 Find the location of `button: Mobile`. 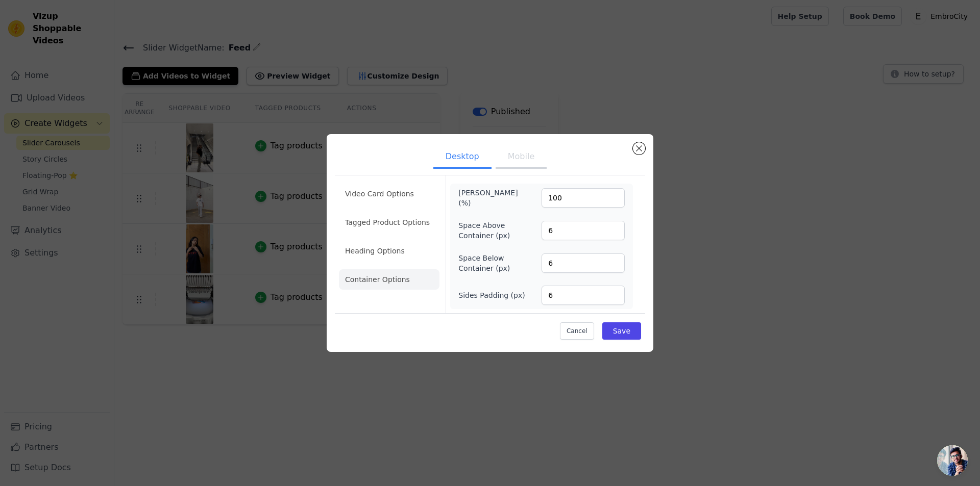

button: Mobile is located at coordinates (521, 158).